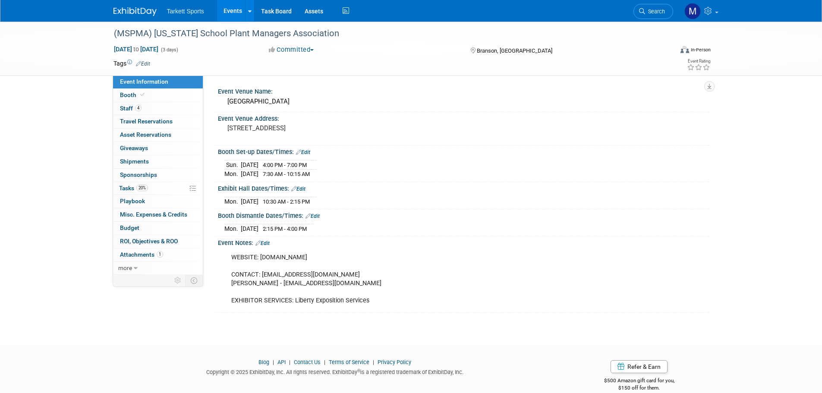 The height and width of the screenshot is (393, 822). I want to click on td: Toggle Event Tabs, so click(194, 280).